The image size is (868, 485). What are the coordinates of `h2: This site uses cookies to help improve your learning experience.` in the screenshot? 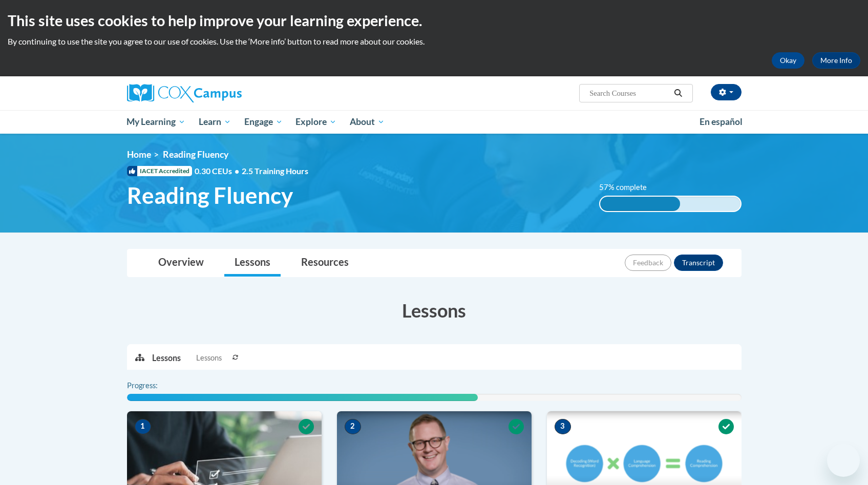 It's located at (434, 20).